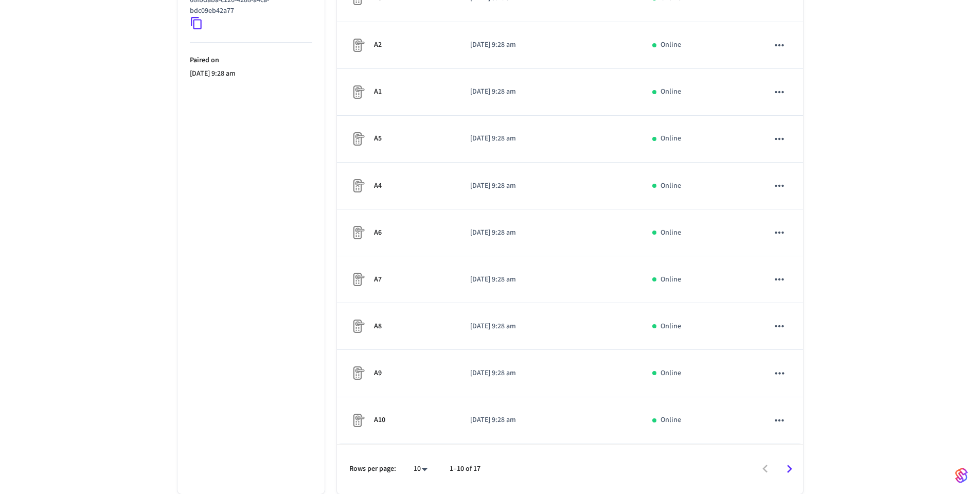 This screenshot has width=980, height=494. What do you see at coordinates (961, 476) in the screenshot?
I see `img: SeamLogoGradient.69752ec5.svg` at bounding box center [961, 476].